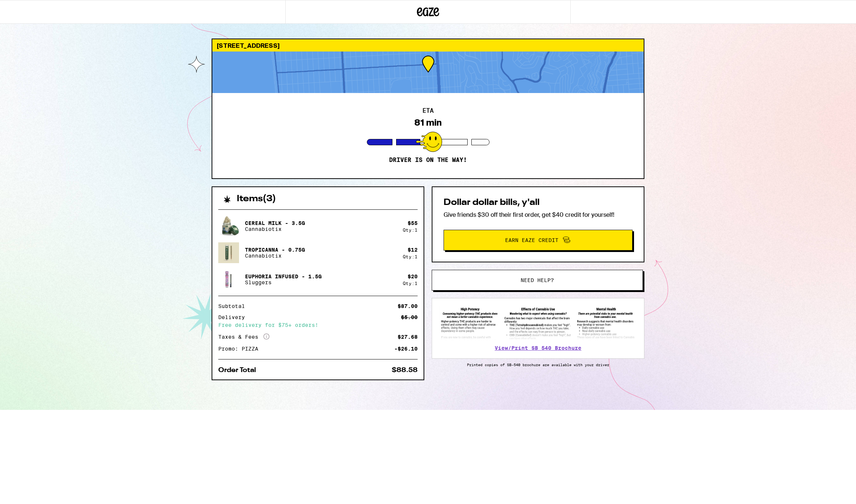  What do you see at coordinates (318, 325) in the screenshot?
I see `div: Free delivery for $75+ orders!` at bounding box center [318, 325].